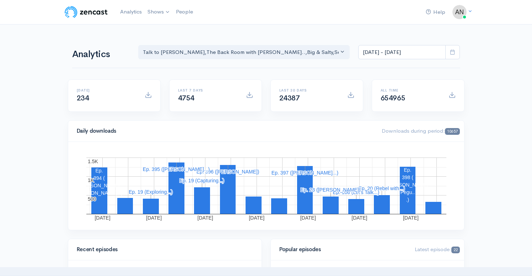  Describe the element at coordinates (186, 98) in the screenshot. I see `span: 4754` at that location.